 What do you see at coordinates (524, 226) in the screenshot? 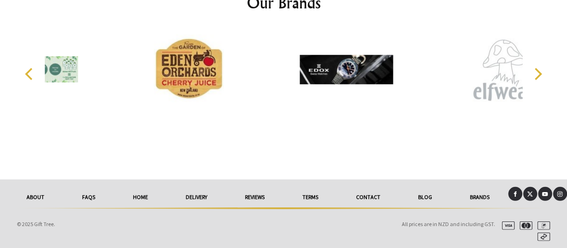
I see `img: mastercard.svg` at bounding box center [524, 226].